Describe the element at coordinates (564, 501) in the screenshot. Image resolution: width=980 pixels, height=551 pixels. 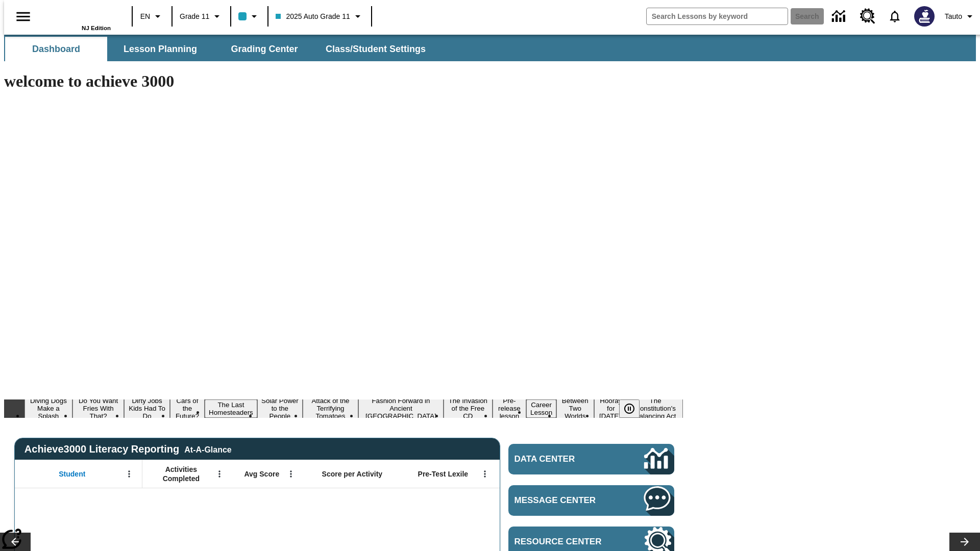
I see `span: Message Center` at that location.